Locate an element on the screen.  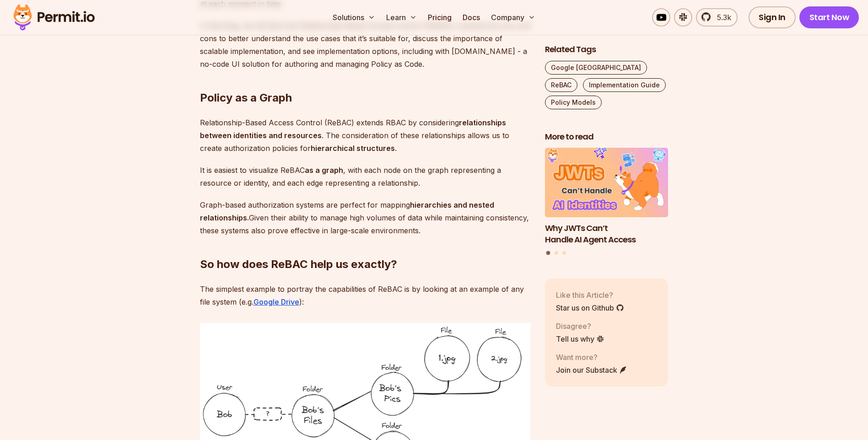
button: Solutions is located at coordinates (354, 18).